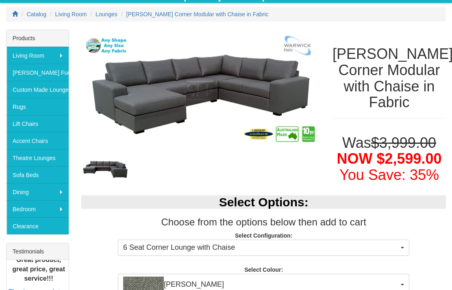  Describe the element at coordinates (37, 158) in the screenshot. I see `a: Theatre Lounges` at that location.